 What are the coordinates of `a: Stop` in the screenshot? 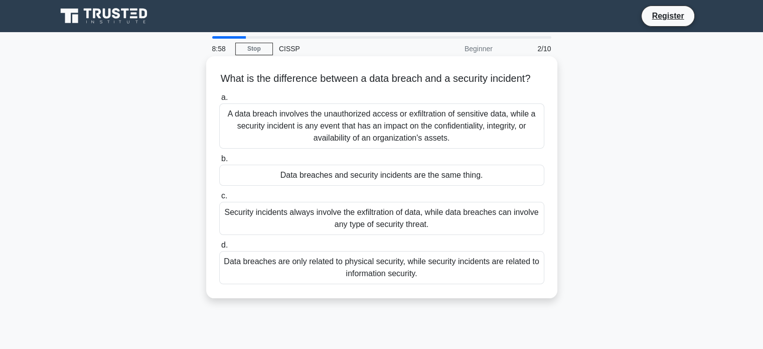 It's located at (254, 49).